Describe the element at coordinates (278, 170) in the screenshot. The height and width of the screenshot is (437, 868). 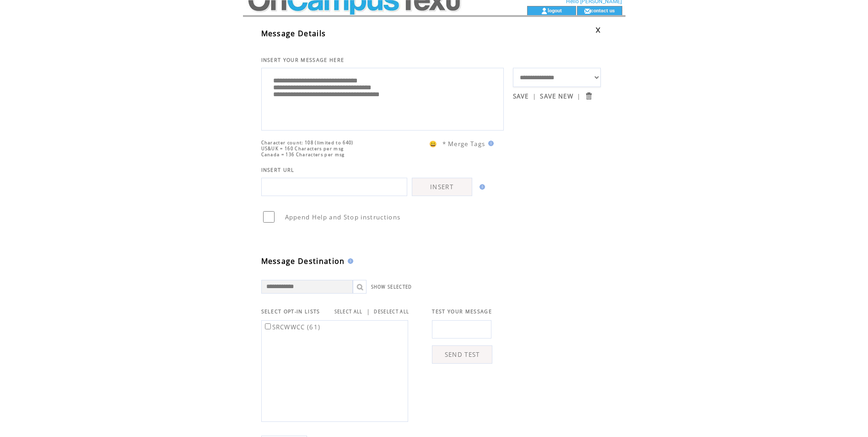
I see `span: INSERT URL` at that location.